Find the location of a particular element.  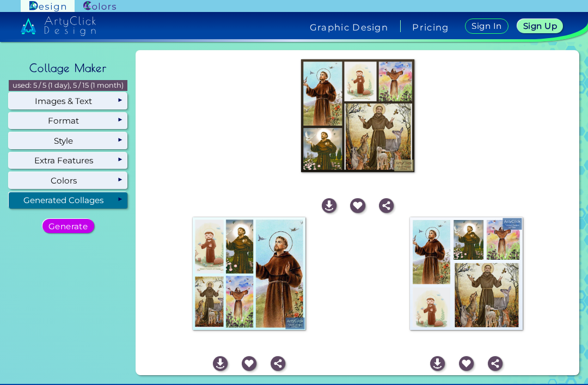

div: Format is located at coordinates (68, 120).